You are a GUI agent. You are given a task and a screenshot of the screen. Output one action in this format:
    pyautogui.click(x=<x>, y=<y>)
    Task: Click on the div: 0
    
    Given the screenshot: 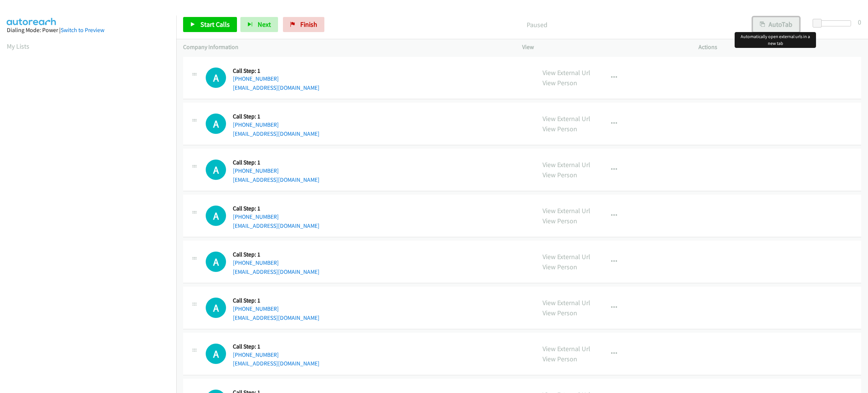 What is the action you would take?
    pyautogui.click(x=859, y=22)
    